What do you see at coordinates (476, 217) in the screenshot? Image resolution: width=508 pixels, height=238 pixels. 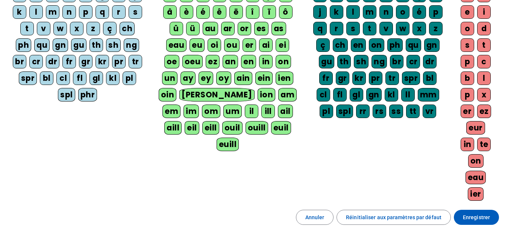 I see `button: Enregistrer` at bounding box center [476, 217].